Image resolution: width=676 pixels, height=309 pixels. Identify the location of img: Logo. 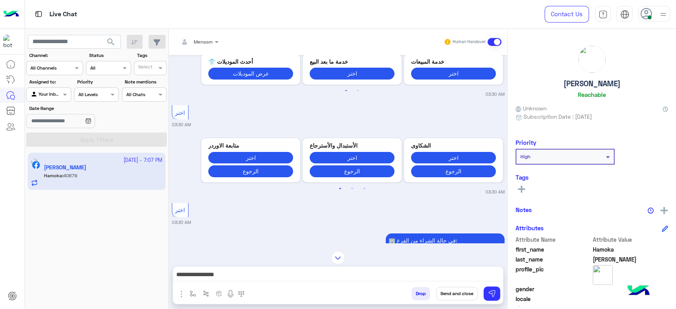
(11, 14).